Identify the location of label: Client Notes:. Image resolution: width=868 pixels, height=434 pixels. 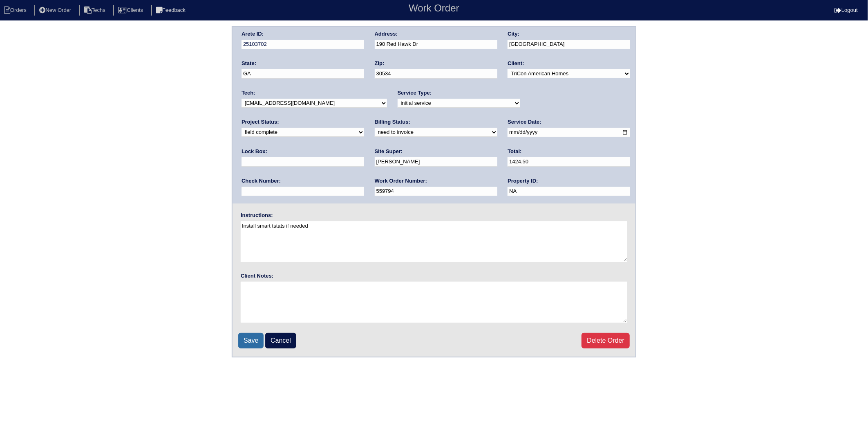
(257, 276).